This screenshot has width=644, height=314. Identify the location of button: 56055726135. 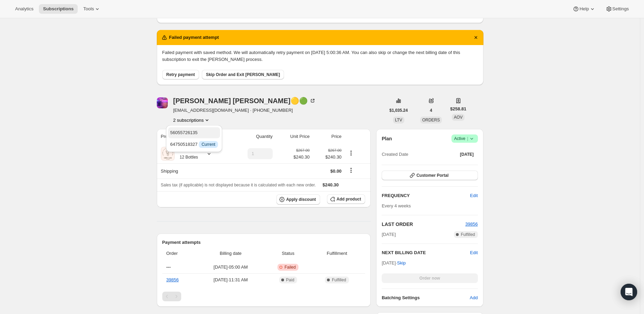
(194, 133).